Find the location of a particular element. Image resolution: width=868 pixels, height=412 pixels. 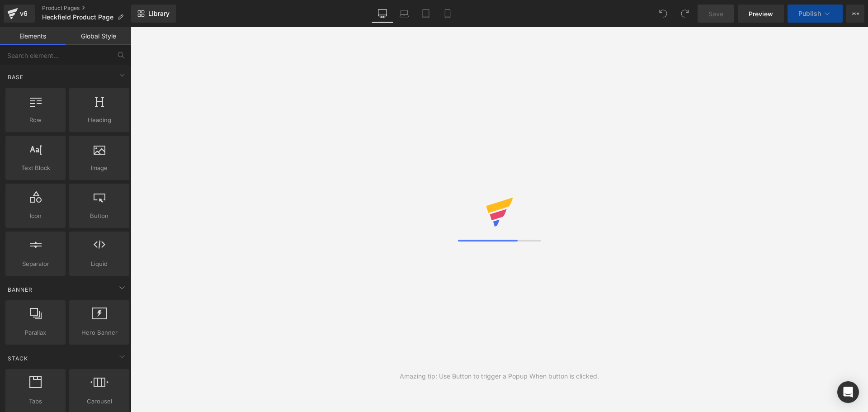

span: Heckfield Product Page is located at coordinates (78, 17).